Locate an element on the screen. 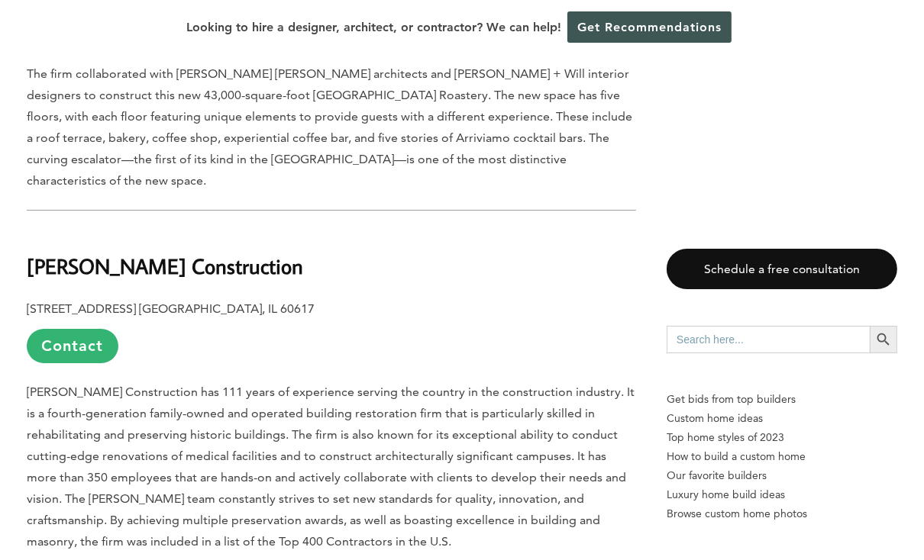 This screenshot has width=924, height=560. p: Luxury home build ideas is located at coordinates (782, 495).